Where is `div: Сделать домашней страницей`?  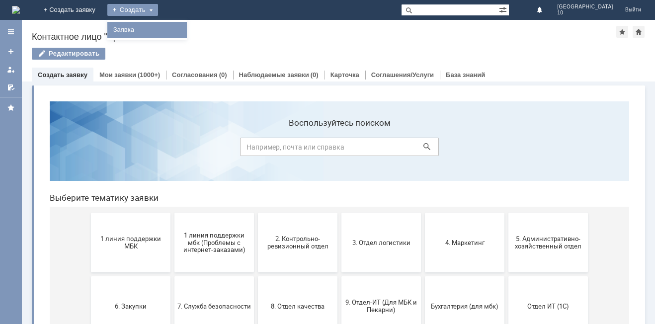 div: Сделать домашней страницей is located at coordinates (638, 32).